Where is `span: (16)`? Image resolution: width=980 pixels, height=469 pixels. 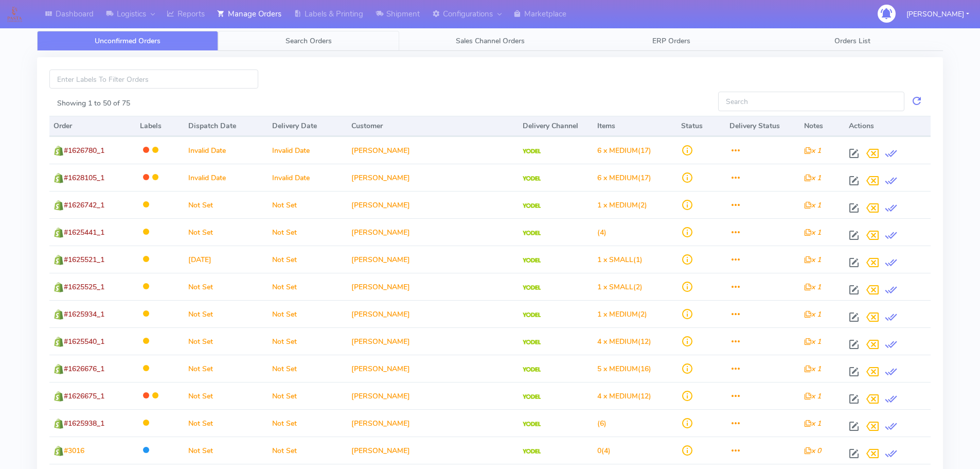 span: (16) is located at coordinates (624, 369).